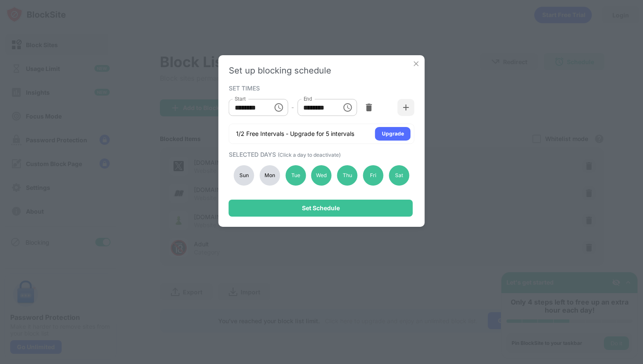 This screenshot has height=364, width=643. Describe the element at coordinates (321, 155) in the screenshot. I see `div: SELECTED DAYS` at that location.